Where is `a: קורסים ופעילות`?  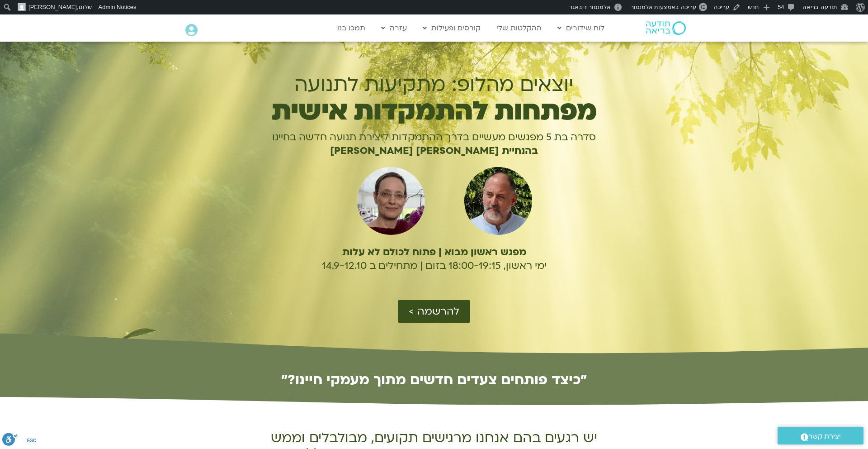 a: קורסים ופעילות is located at coordinates (451, 28).